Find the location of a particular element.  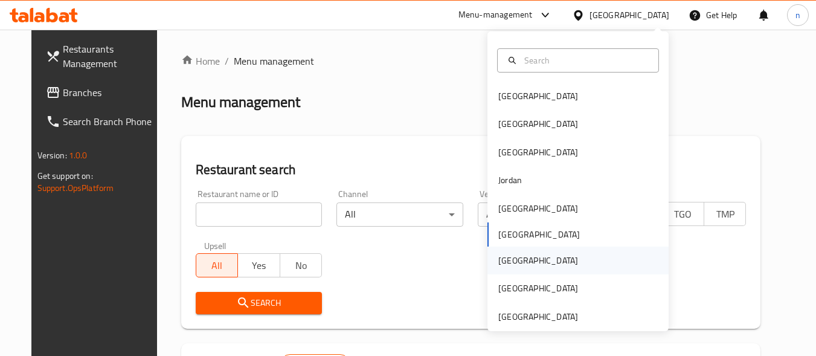

input: Search is located at coordinates (585, 60).